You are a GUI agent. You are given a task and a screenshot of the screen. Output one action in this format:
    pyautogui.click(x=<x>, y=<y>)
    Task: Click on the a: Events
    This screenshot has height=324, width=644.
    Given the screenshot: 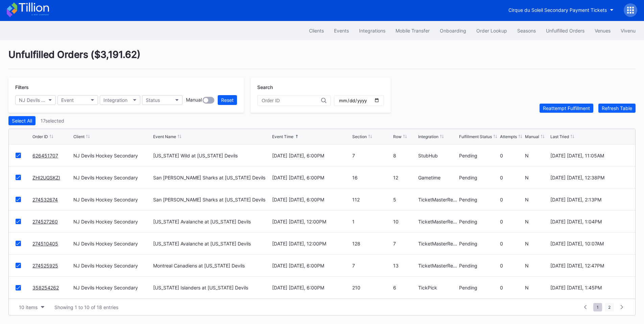 What is the action you would take?
    pyautogui.click(x=342, y=31)
    